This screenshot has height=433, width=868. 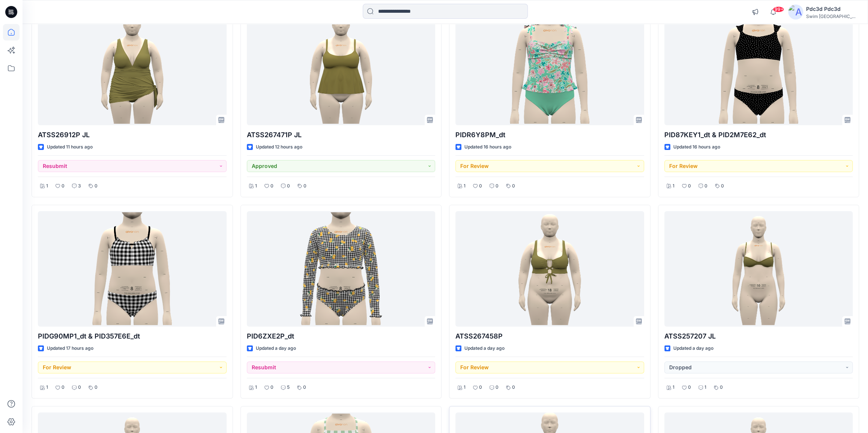 I want to click on p: ATSS267471P JL, so click(x=341, y=135).